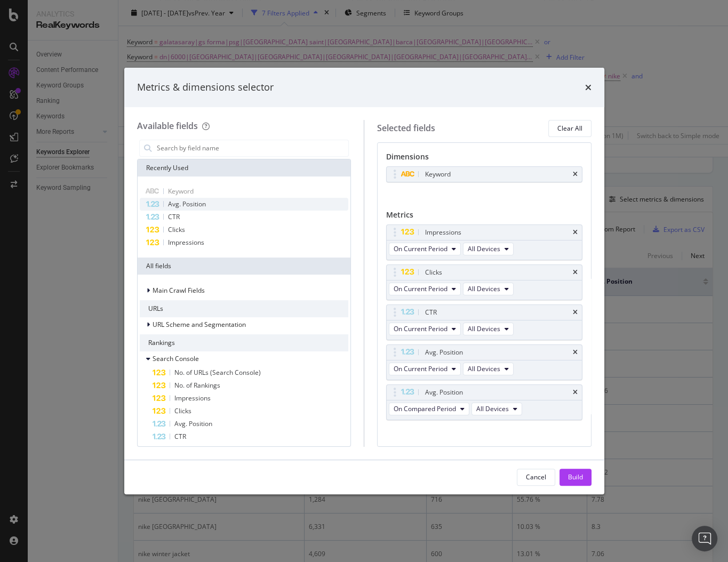  What do you see at coordinates (484, 159) in the screenshot?
I see `div: Dimensions` at bounding box center [484, 159].